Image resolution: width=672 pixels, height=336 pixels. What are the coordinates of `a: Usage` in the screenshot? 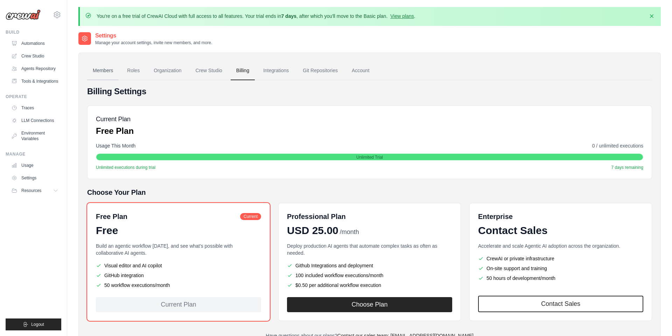 It's located at (35, 165).